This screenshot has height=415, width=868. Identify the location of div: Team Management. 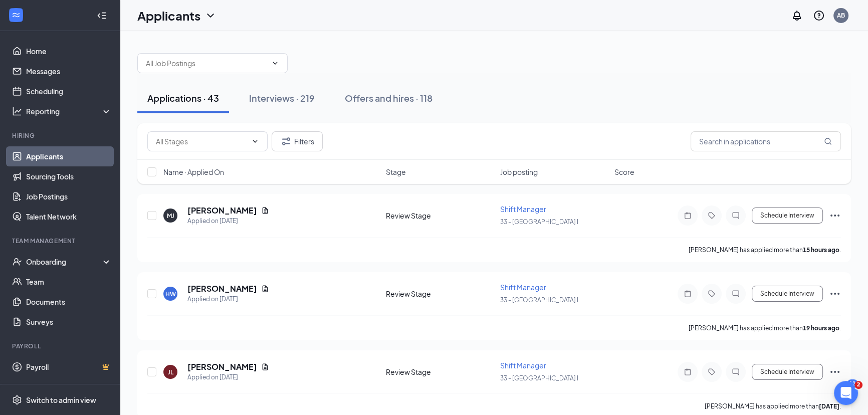
(61, 241).